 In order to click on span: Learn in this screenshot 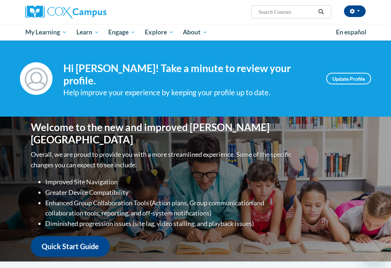, I will do `click(88, 32)`.